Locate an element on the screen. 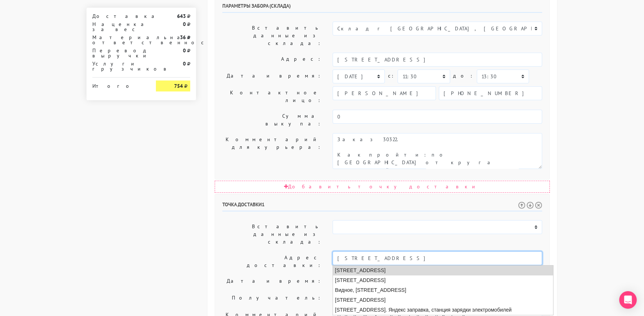 Image resolution: width=644 pixels, height=316 pixels. label: до: is located at coordinates (464, 75).